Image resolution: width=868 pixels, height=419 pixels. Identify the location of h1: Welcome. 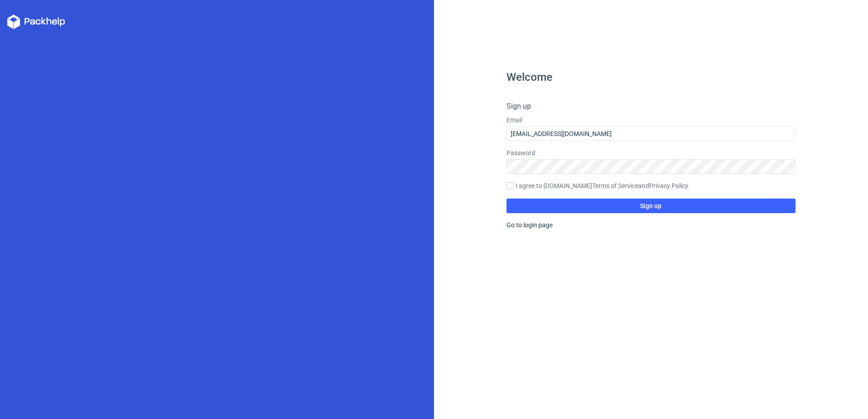
(651, 77).